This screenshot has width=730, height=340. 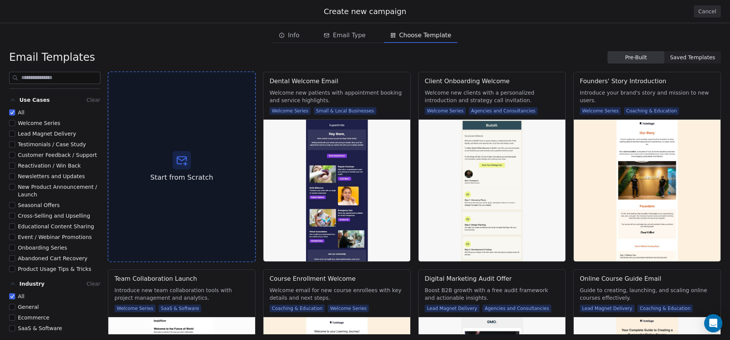 I want to click on button: Product Usage Tips & Tricks, so click(x=12, y=269).